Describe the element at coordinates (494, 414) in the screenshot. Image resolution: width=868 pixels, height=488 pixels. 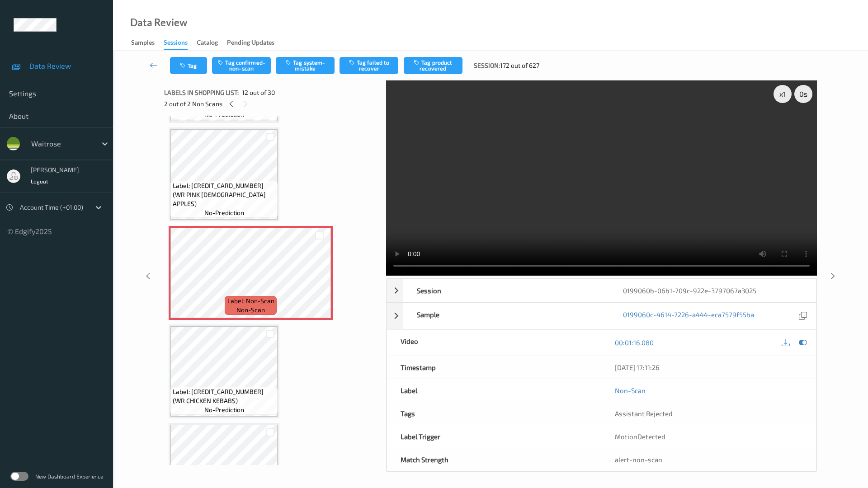
I see `div: Tags` at that location.